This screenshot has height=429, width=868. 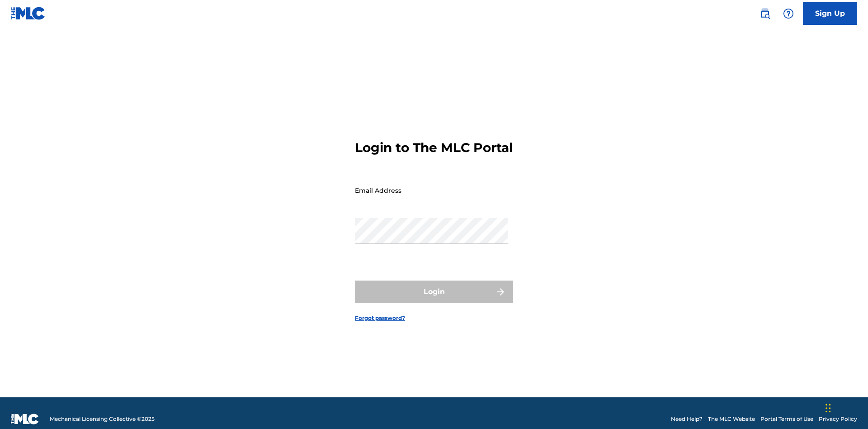 What do you see at coordinates (830, 14) in the screenshot?
I see `a: Sign Up` at bounding box center [830, 14].